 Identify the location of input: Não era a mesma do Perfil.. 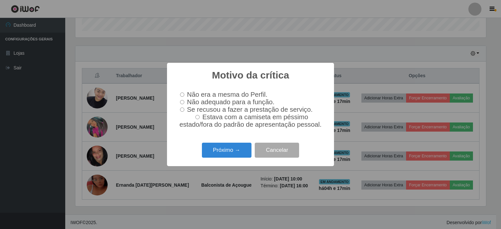
(182, 95).